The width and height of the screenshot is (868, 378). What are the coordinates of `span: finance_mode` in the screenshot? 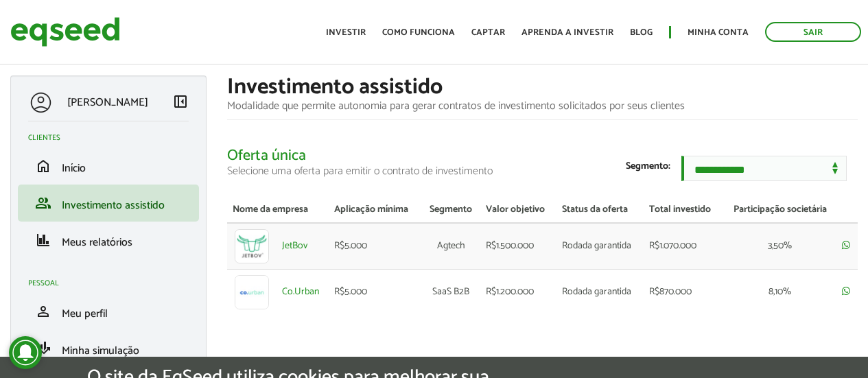 It's located at (43, 348).